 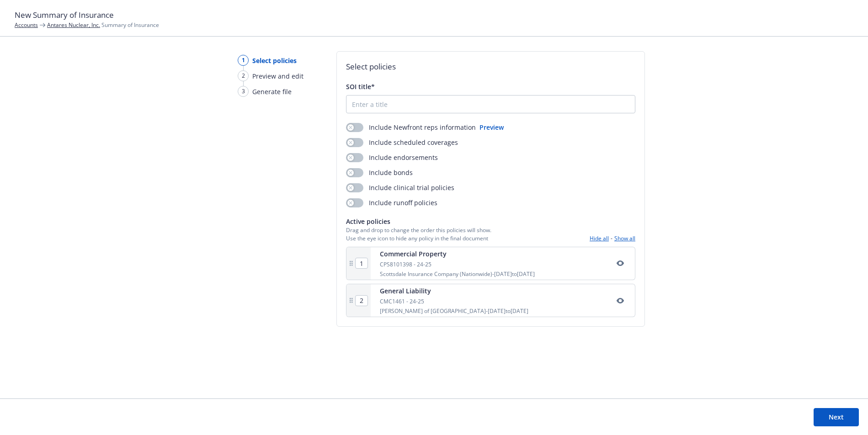 What do you see at coordinates (244, 92) in the screenshot?
I see `div: 3` at bounding box center [244, 92].